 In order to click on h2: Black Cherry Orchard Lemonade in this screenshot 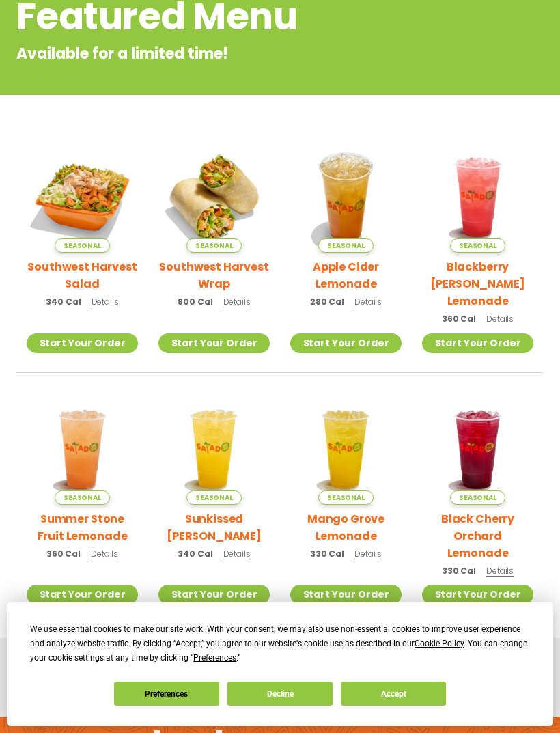, I will do `click(477, 536)`.